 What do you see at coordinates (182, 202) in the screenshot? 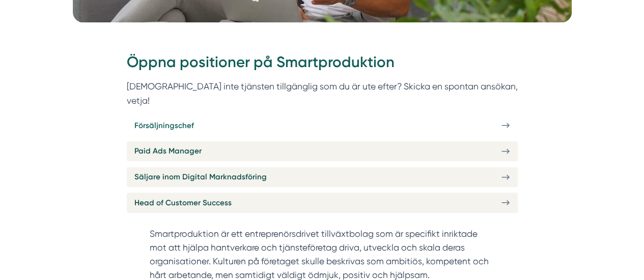
I see `span: Head of Customer Success` at bounding box center [182, 202].